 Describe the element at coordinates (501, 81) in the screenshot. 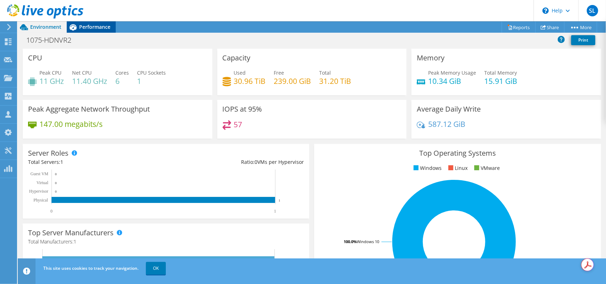

I see `h4: 15.91 GiB` at that location.